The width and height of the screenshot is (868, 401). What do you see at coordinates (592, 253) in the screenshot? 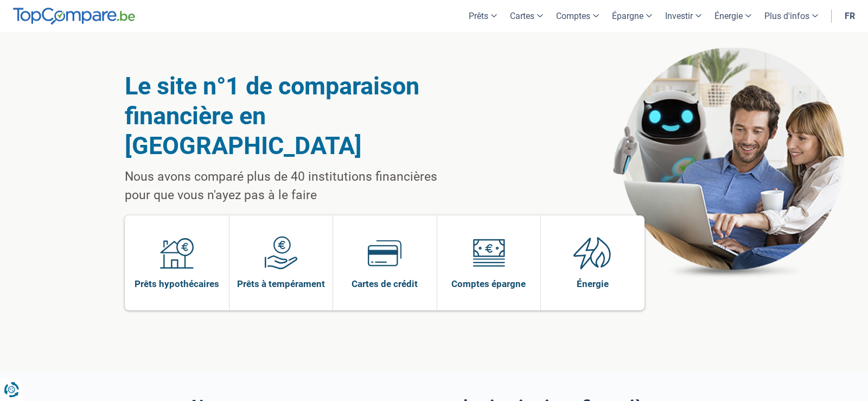
I see `img: Énergie` at bounding box center [592, 253].